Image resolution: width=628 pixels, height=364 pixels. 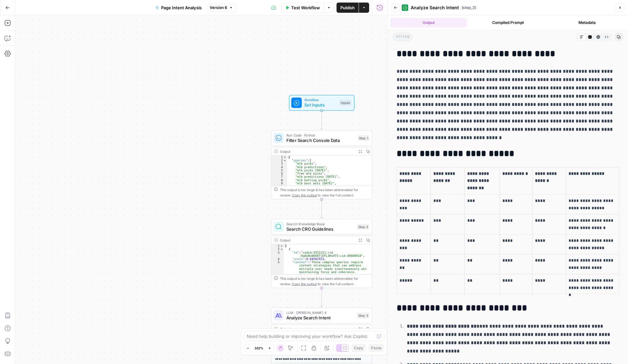 What do you see at coordinates (347, 8) in the screenshot?
I see `span: Publish` at bounding box center [347, 8].